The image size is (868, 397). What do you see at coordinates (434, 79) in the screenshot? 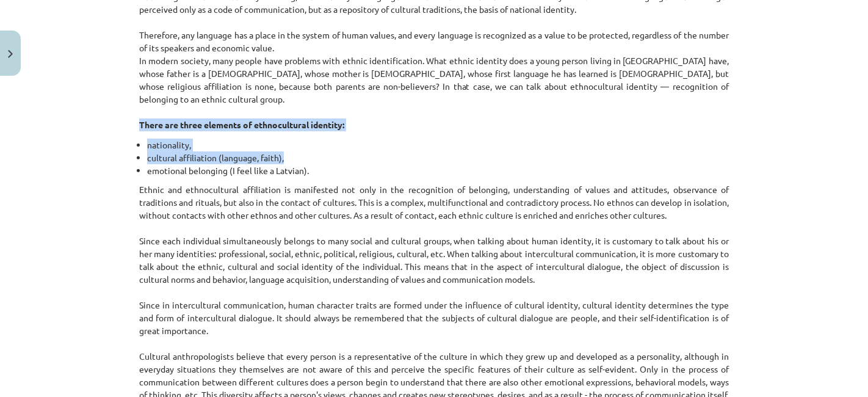
I see `font: In modern society, many people have problems with ethnic identification. What ethnic identity doe...` at bounding box center [434, 79].